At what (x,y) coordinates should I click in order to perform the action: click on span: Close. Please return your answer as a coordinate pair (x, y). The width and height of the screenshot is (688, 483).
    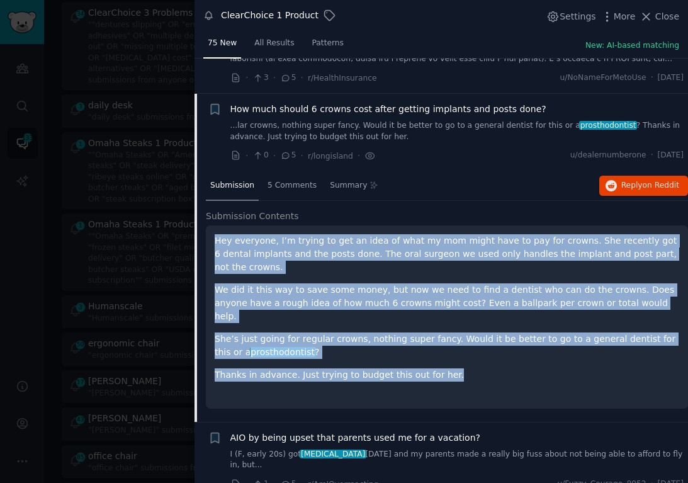
    Looking at the image, I should click on (667, 16).